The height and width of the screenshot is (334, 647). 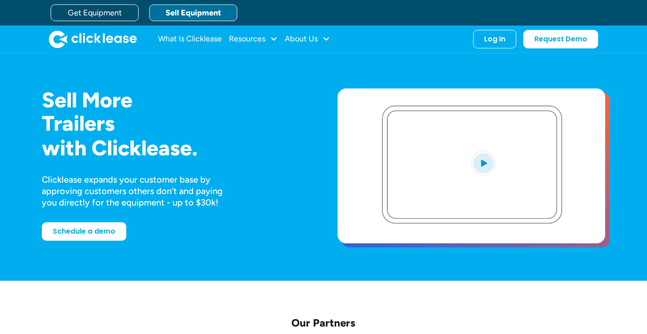 I want to click on div: Log In, so click(x=494, y=39).